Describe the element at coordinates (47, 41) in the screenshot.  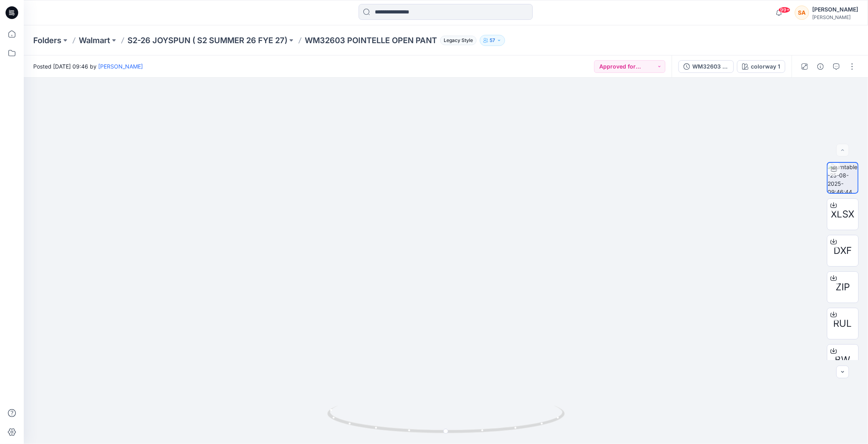
I see `p: Folders` at that location.